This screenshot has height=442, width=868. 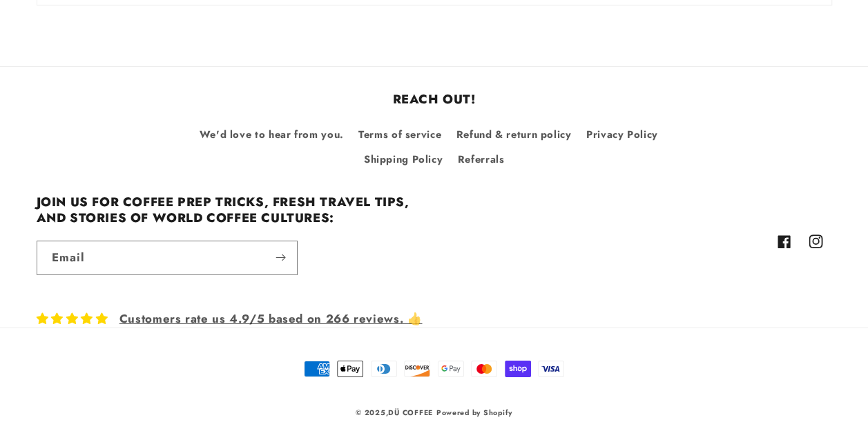 I want to click on a: Powered by Shopify, so click(x=474, y=413).